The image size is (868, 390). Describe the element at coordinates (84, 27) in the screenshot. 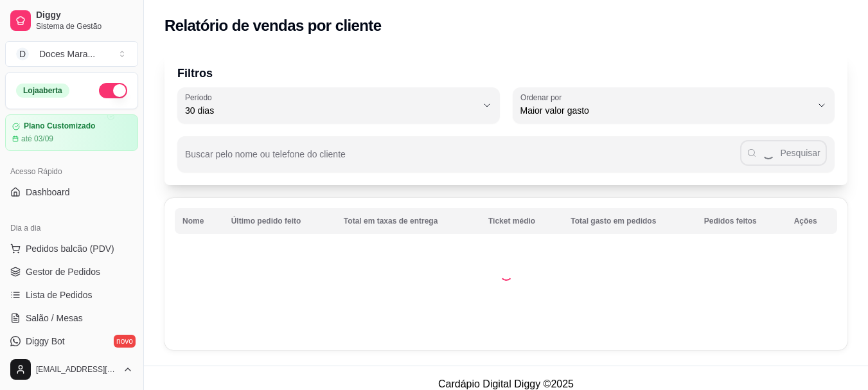

I see `span: Sistema de Gestão` at that location.